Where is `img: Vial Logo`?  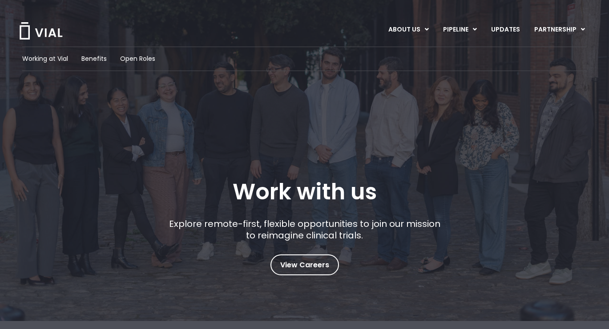 img: Vial Logo is located at coordinates (41, 31).